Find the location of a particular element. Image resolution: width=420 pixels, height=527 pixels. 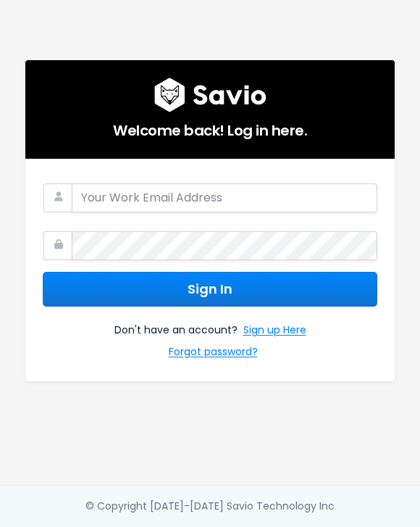

a: Sign up Here is located at coordinates (274, 331).